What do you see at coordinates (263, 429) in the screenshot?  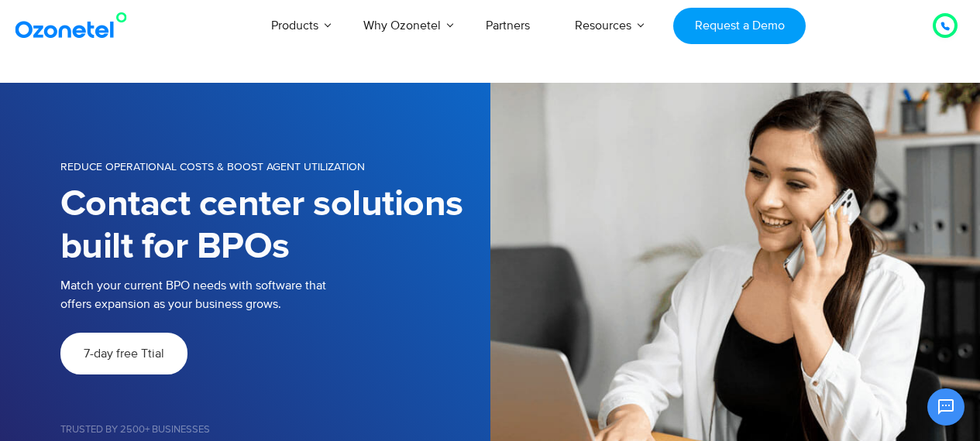 I see `h5: Trusted by 2500+ Businesses` at bounding box center [263, 429].